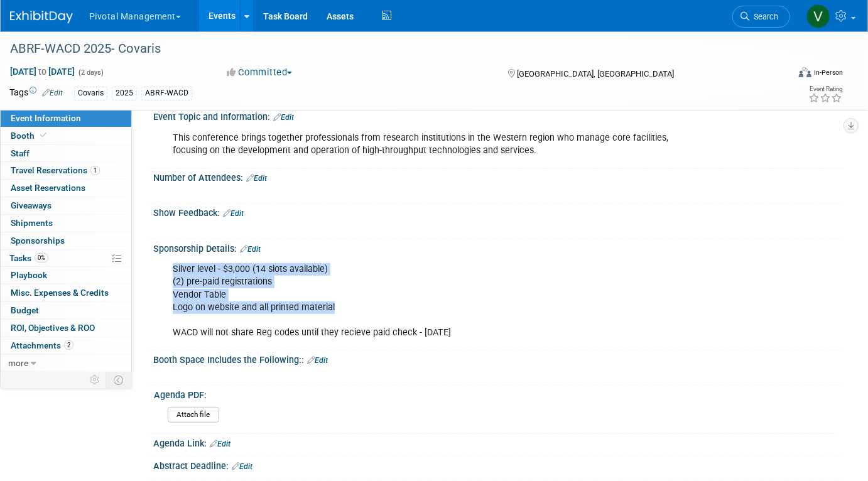 The height and width of the screenshot is (481, 868). Describe the element at coordinates (42, 17) in the screenshot. I see `img: ExhibitDay` at that location.